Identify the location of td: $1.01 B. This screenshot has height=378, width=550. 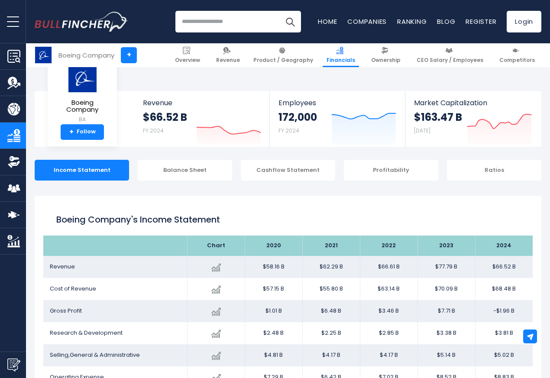
(273, 311).